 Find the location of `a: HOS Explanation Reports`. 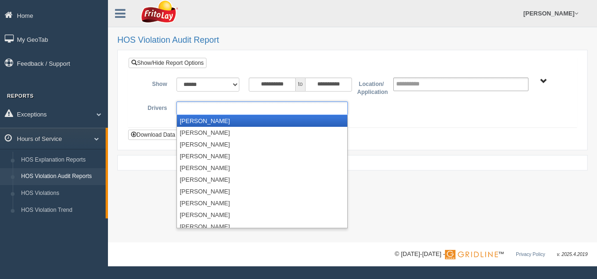

a: HOS Explanation Reports is located at coordinates (61, 160).